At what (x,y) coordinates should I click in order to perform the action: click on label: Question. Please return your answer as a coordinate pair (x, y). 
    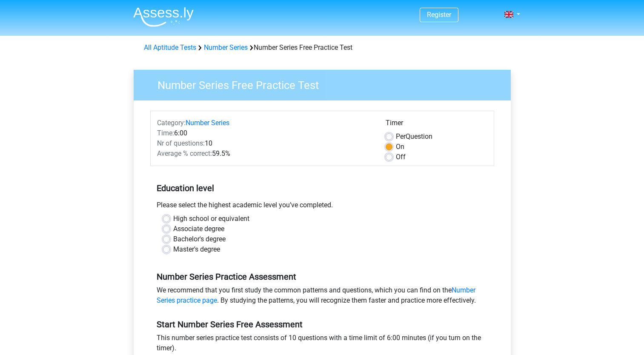
    Looking at the image, I should click on (414, 137).